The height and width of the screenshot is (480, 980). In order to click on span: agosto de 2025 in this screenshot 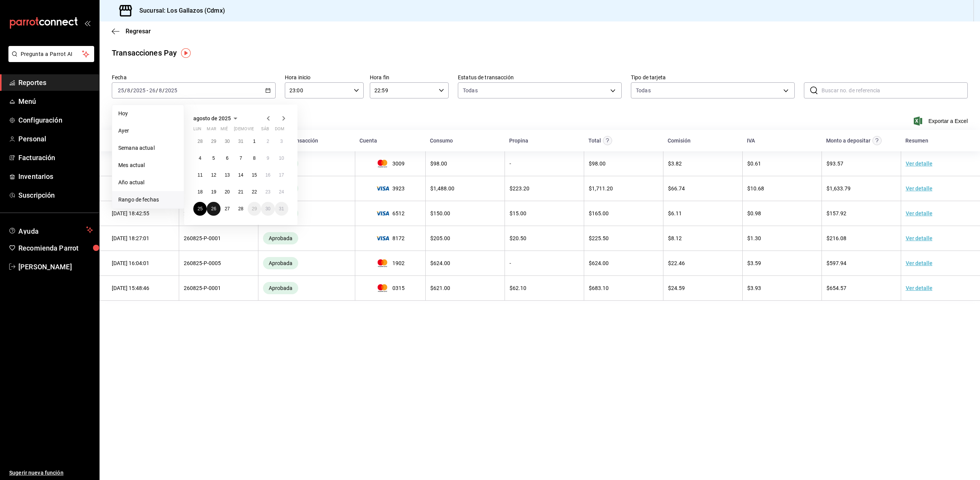, I will do `click(212, 119)`.